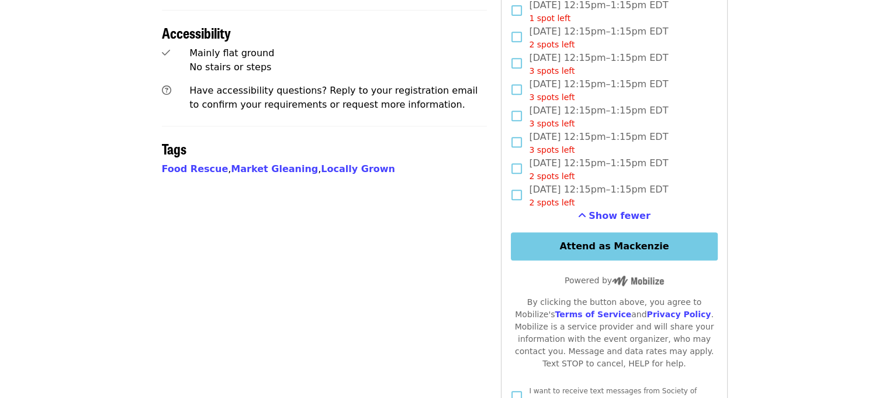  Describe the element at coordinates (615, 216) in the screenshot. I see `button: See more timeslots` at that location.